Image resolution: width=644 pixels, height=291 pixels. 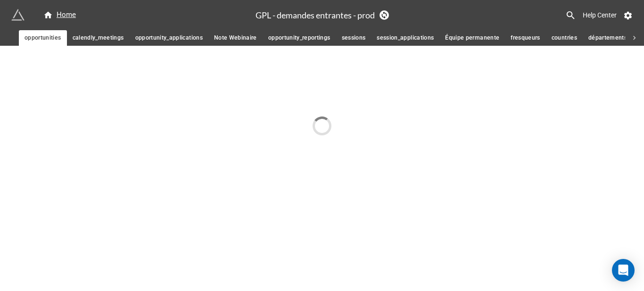 What do you see at coordinates (405, 38) in the screenshot?
I see `span: session_applications` at bounding box center [405, 38].